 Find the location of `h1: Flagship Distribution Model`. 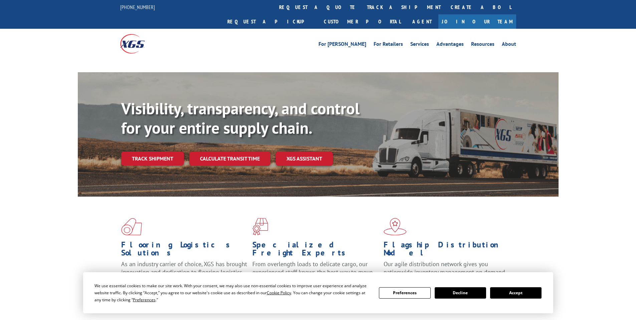

h1: Flagship Distribution Model is located at coordinates (447, 250).